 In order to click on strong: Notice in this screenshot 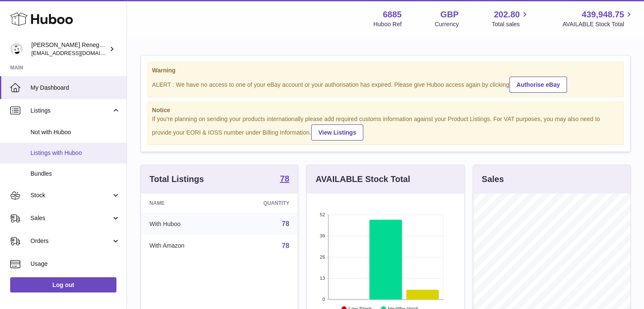, I will do `click(385, 110)`.